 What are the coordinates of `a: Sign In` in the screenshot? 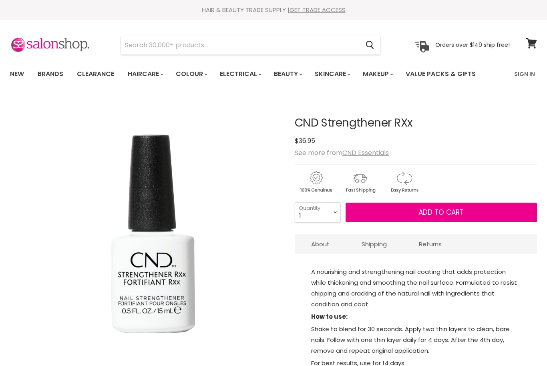 It's located at (525, 74).